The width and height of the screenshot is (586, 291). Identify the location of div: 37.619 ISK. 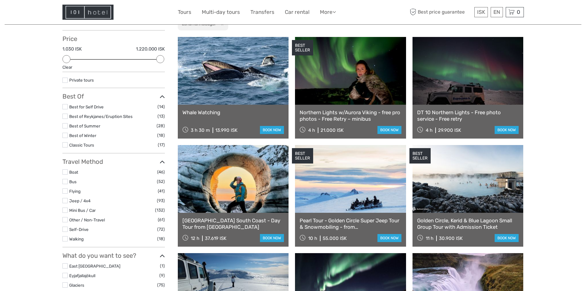
(216, 238).